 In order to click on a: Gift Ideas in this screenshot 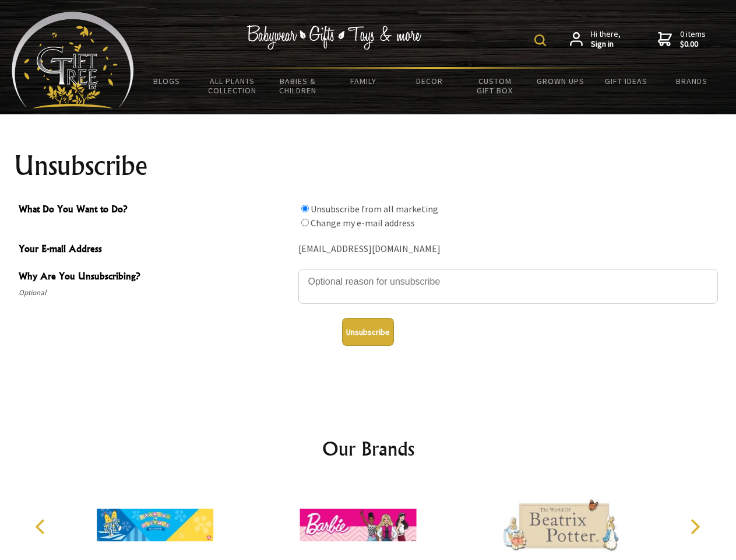, I will do `click(626, 81)`.